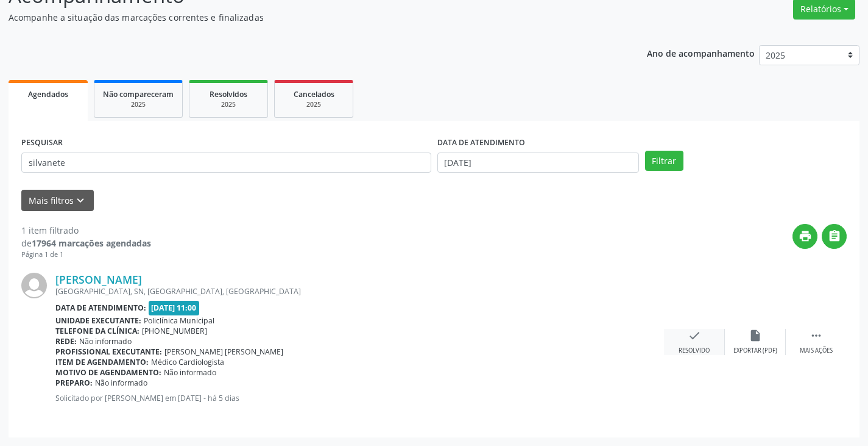 Image resolution: width=868 pixels, height=446 pixels. Describe the element at coordinates (58, 200) in the screenshot. I see `button: Mais filtroskeyboard_arrow_down` at that location.